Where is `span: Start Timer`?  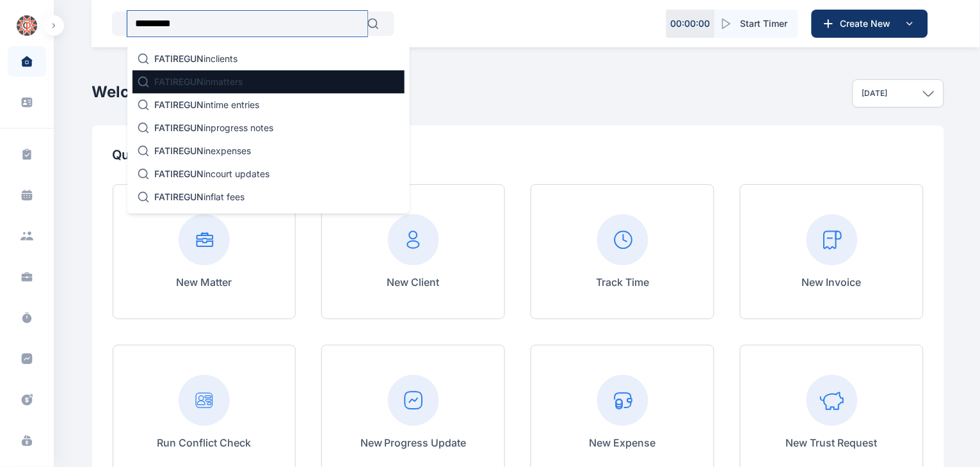 span: Start Timer is located at coordinates (764, 23).